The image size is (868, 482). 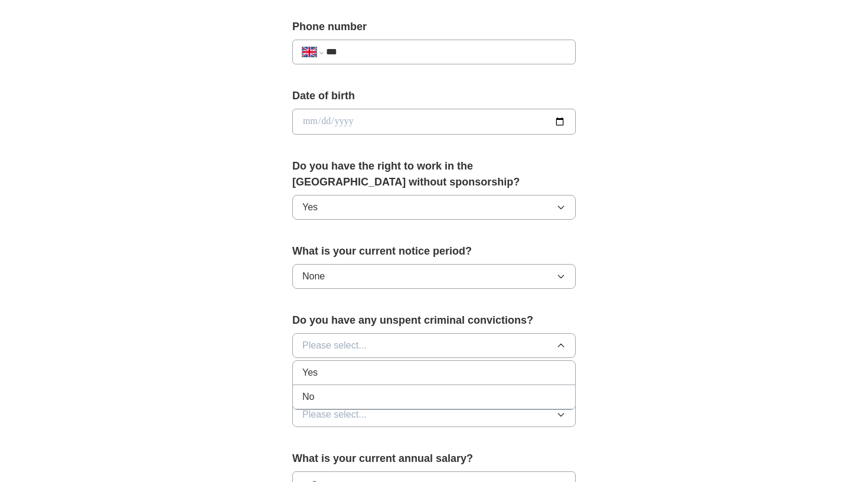 I want to click on button: Yes, so click(x=434, y=207).